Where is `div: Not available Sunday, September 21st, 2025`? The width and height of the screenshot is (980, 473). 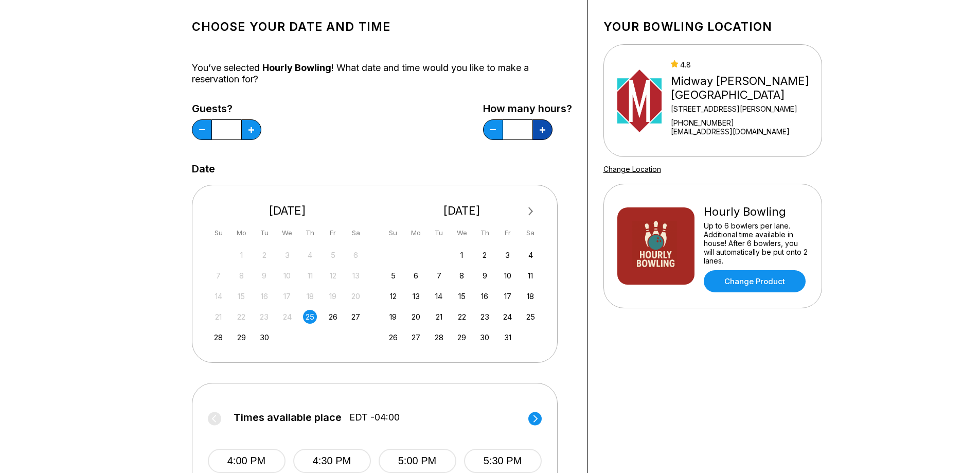 div: Not available Sunday, September 21st, 2025 is located at coordinates (218, 316).